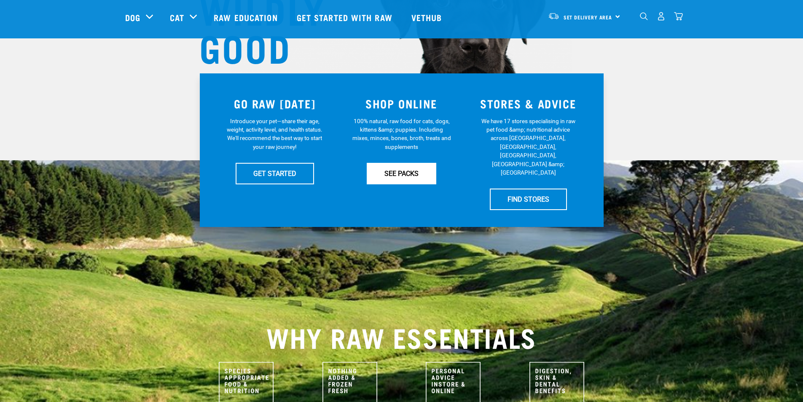 The image size is (803, 402). Describe the element at coordinates (644, 16) in the screenshot. I see `img: home-icon-1@2x.png` at that location.